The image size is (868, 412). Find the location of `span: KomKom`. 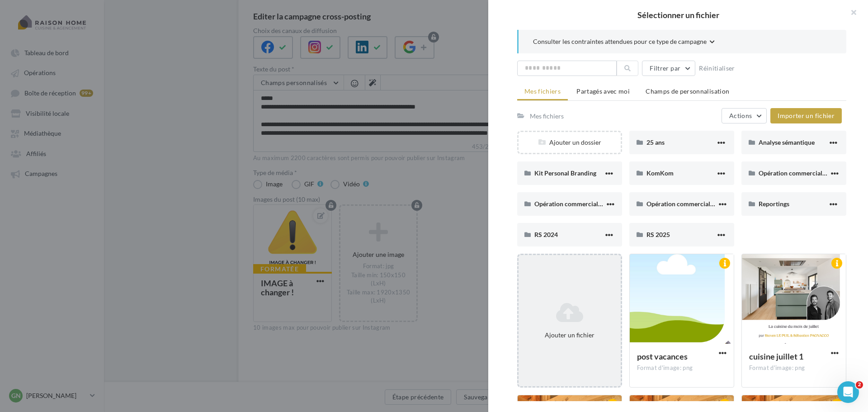

span: KomKom is located at coordinates (661, 173).